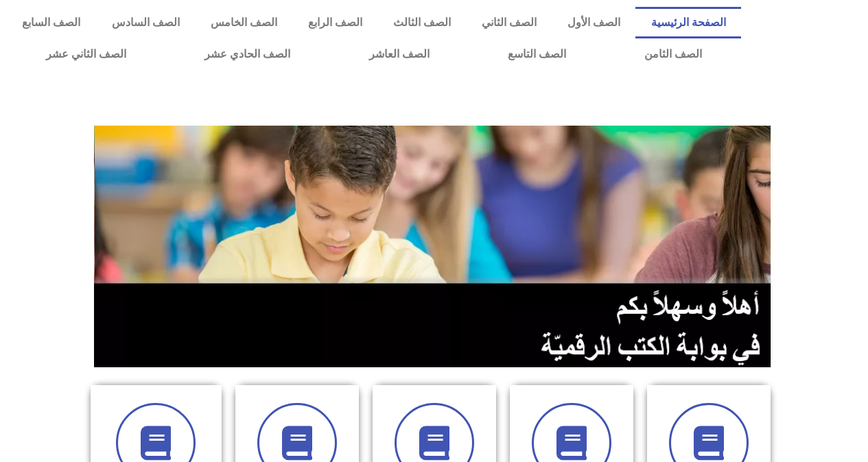 This screenshot has height=462, width=868. Describe the element at coordinates (508, 22) in the screenshot. I see `a: الصف الثاني` at that location.